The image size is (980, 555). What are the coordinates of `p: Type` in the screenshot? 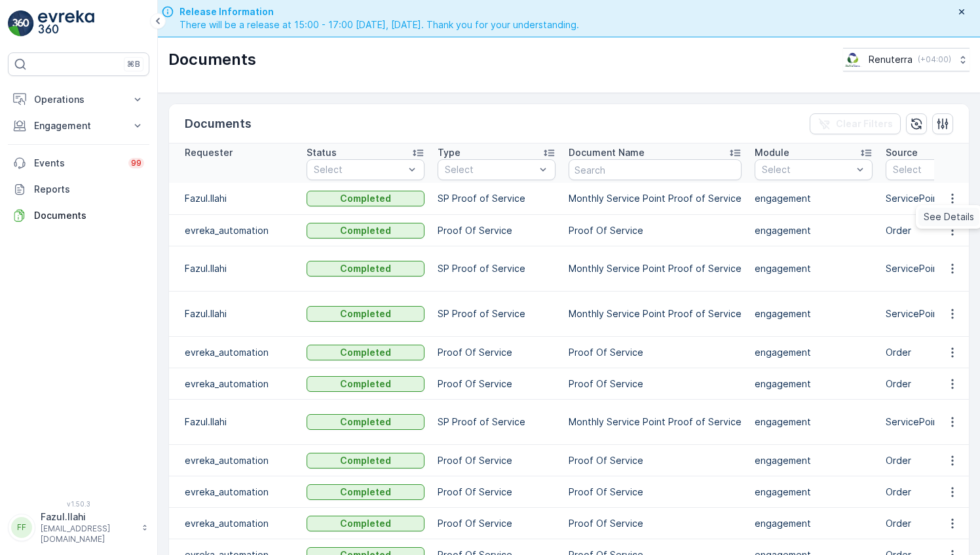 It's located at (448, 153).